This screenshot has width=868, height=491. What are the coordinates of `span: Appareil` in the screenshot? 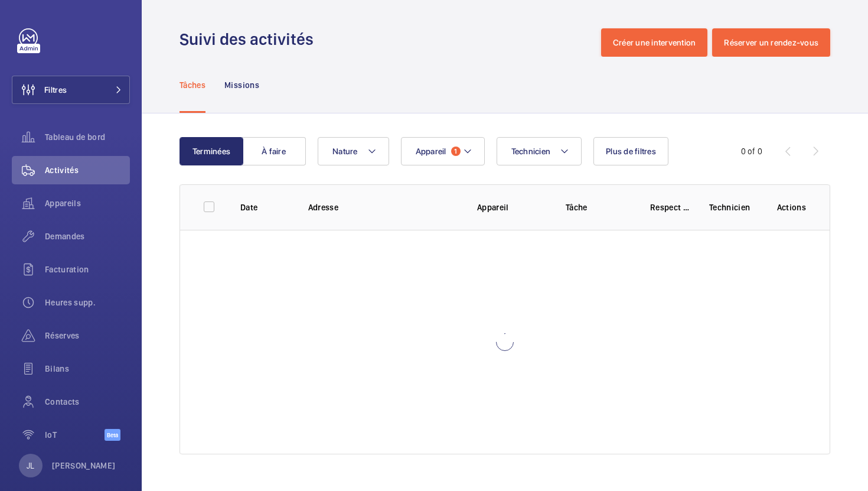 It's located at (431, 152).